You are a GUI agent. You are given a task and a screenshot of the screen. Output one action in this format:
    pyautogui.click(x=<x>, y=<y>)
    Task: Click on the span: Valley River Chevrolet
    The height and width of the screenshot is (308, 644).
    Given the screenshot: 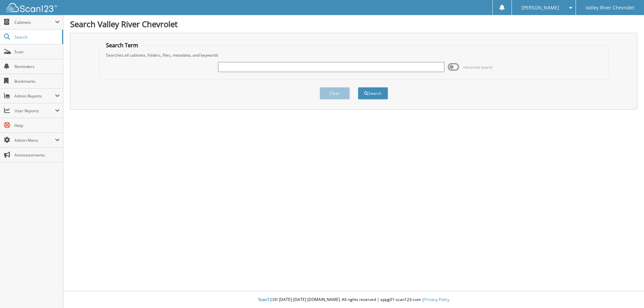 What is the action you would take?
    pyautogui.click(x=610, y=8)
    